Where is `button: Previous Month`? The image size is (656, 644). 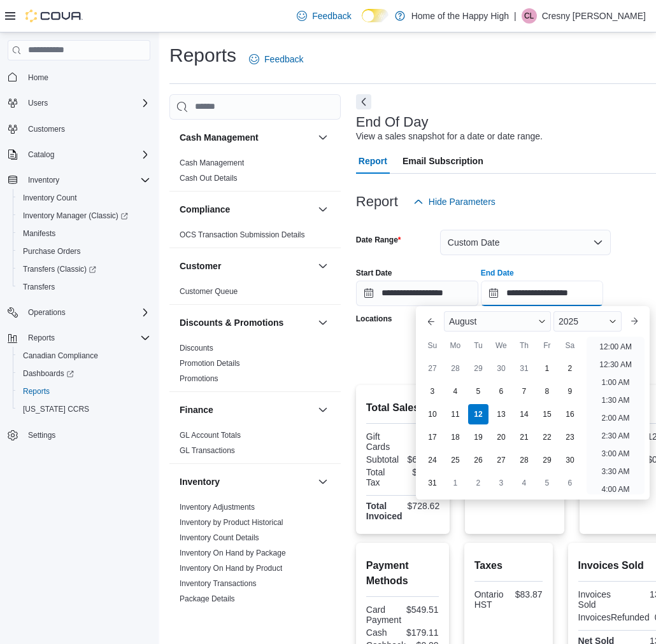
button: Previous Month is located at coordinates (431, 322).